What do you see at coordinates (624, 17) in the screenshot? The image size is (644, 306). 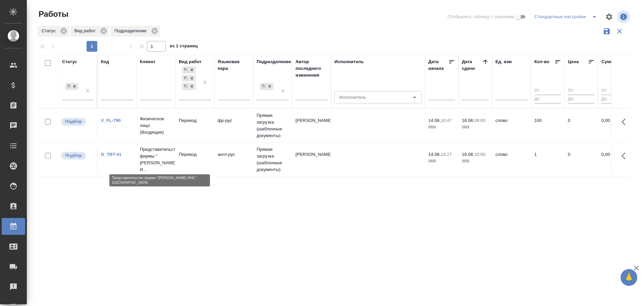 I see `span: Посмотреть информацию` at bounding box center [624, 17].